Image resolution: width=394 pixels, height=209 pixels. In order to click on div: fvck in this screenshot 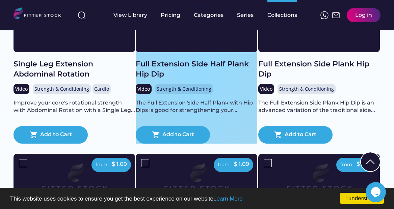, I will do `click(198, 7)`.